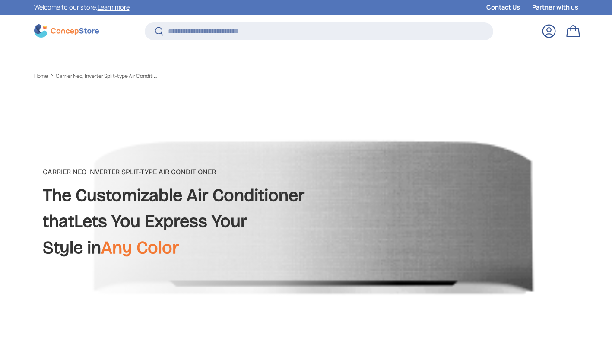 The height and width of the screenshot is (364, 612). Describe the element at coordinates (174, 195) in the screenshot. I see `strong: The Customizable Air Conditioner` at that location.